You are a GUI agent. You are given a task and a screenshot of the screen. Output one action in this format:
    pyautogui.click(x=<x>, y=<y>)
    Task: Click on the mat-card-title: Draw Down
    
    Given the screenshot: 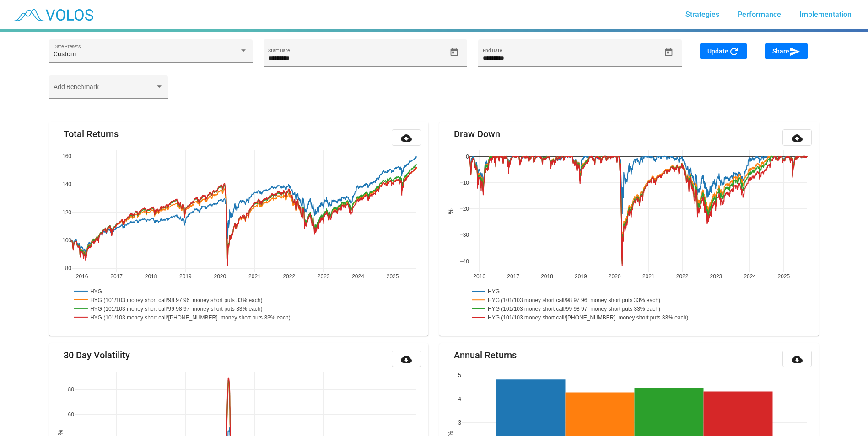 What is the action you would take?
    pyautogui.click(x=477, y=134)
    